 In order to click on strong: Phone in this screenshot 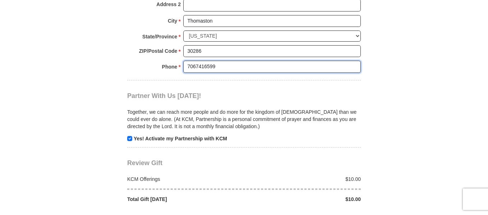, I will do `click(170, 67)`.